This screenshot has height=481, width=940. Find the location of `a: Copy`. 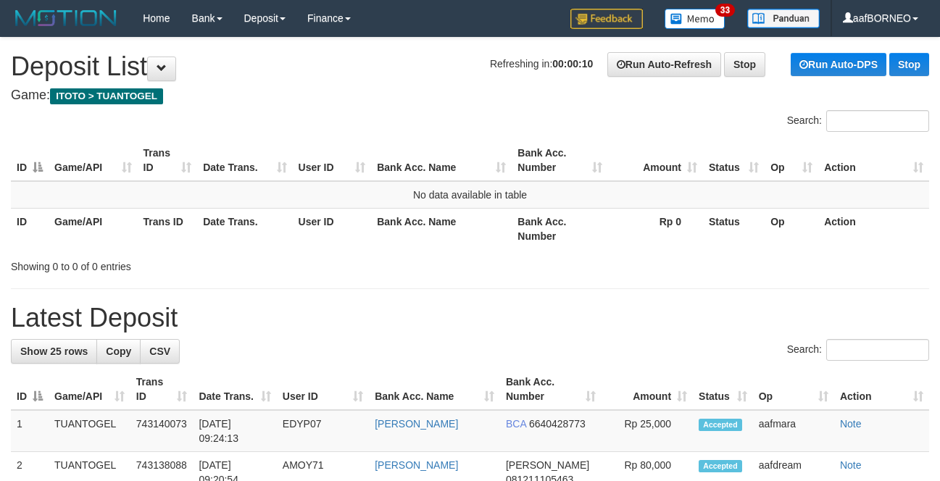

a: Copy is located at coordinates (118, 351).